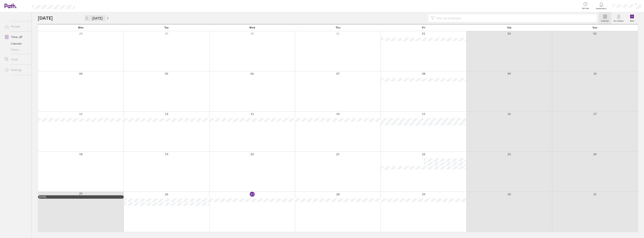 This screenshot has height=238, width=644. I want to click on span: Mon, so click(81, 28).